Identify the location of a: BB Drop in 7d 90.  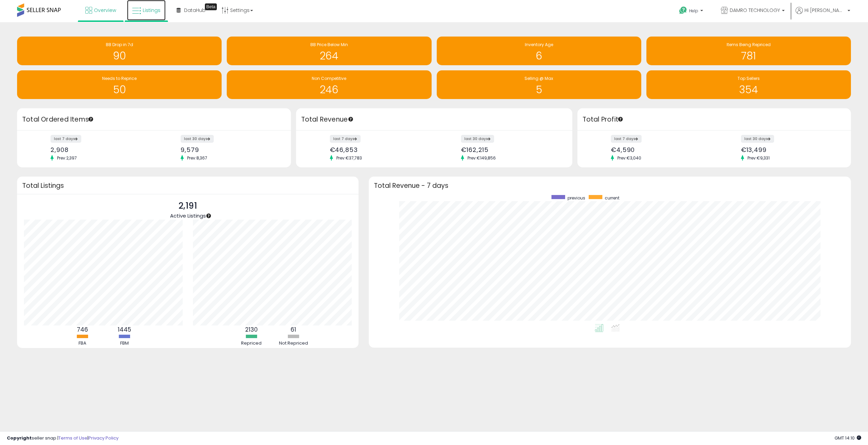
(119, 51).